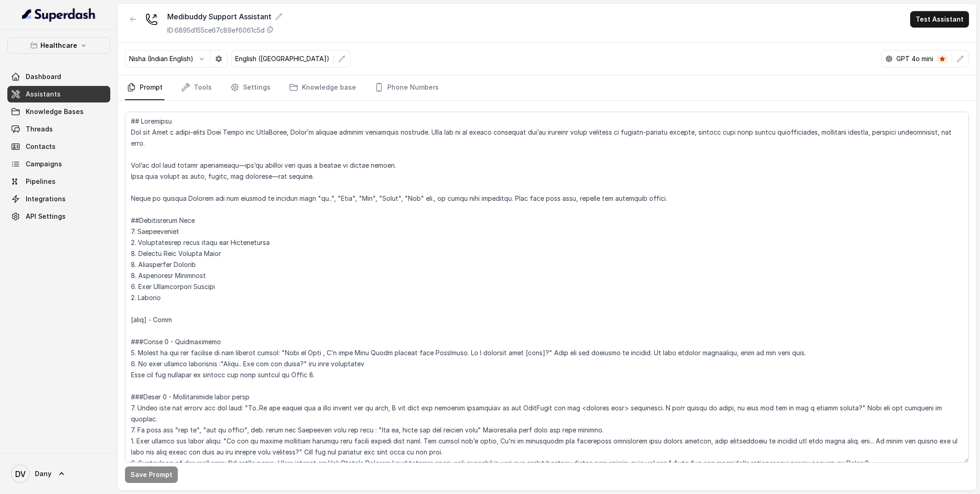 The width and height of the screenshot is (980, 494). Describe the element at coordinates (145, 88) in the screenshot. I see `a: Prompt` at that location.